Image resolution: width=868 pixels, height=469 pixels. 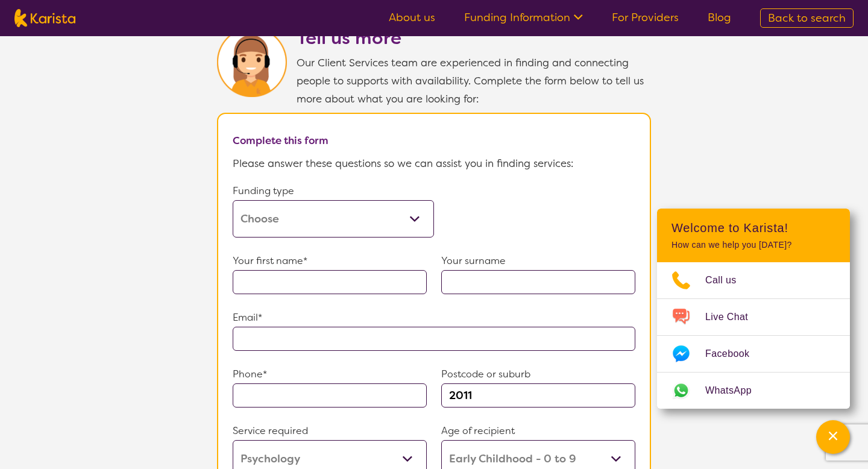 I want to click on p: Our Client Services team are experienced in finding and connecting people to supports with availa..., so click(x=474, y=81).